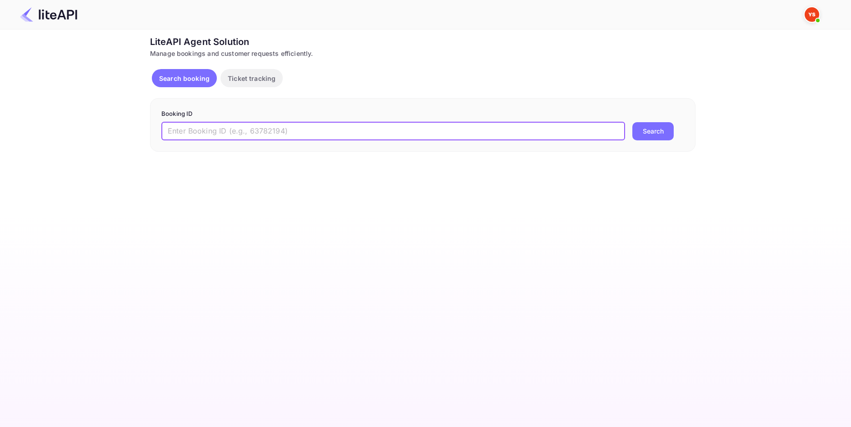  What do you see at coordinates (423, 42) in the screenshot?
I see `div: LiteAPI Agent Solution` at bounding box center [423, 42].